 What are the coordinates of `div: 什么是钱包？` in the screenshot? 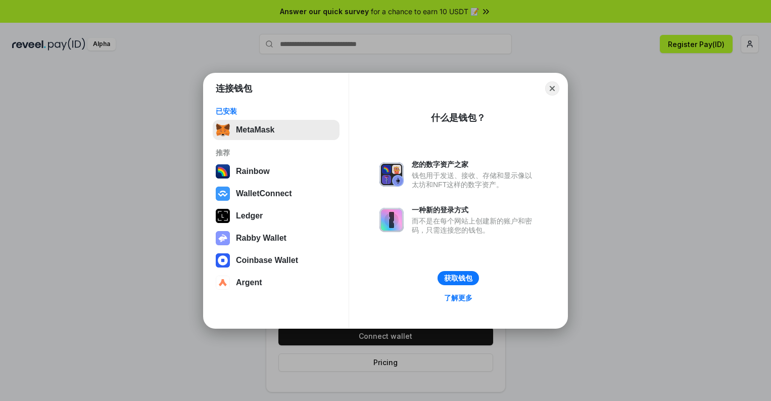 It's located at (458, 118).